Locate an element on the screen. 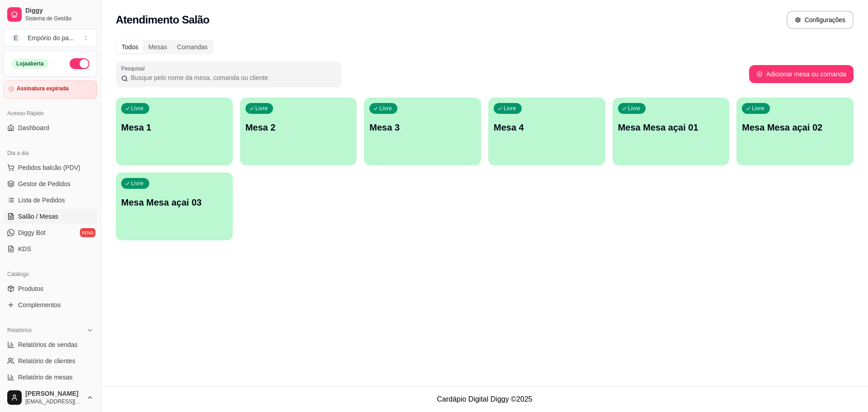 The width and height of the screenshot is (868, 412). button: Configurações is located at coordinates (820, 20).